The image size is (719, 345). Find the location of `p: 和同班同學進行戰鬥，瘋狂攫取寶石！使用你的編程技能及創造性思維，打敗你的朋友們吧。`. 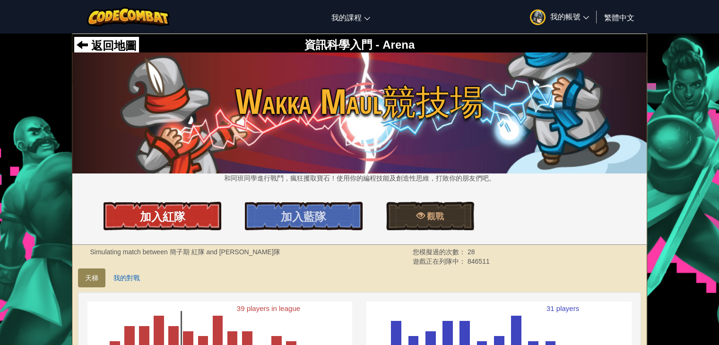

p: 和同班同學進行戰鬥，瘋狂攫取寶石！使用你的編程技能及創造性思維，打敗你的朋友們吧。 is located at coordinates (359, 178).